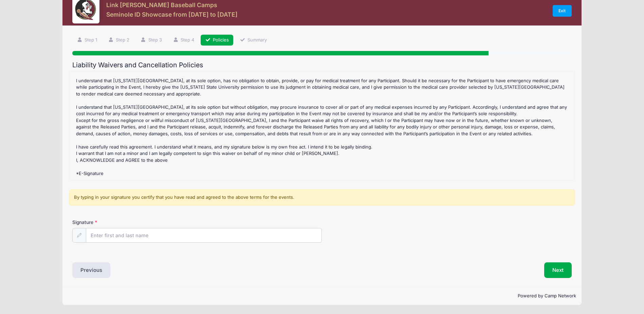  I want to click on div: : CANCELLATIONS: A doctor's letter must accompany any request for a medical refund. There will be..., so click(322, 126).